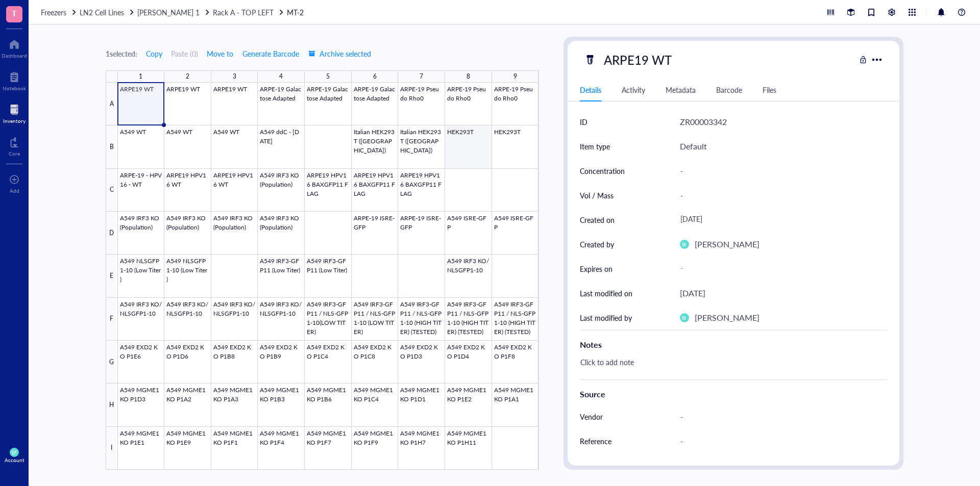 The height and width of the screenshot is (486, 980). Describe the element at coordinates (704, 122) in the screenshot. I see `div: ZR00003342` at that location.